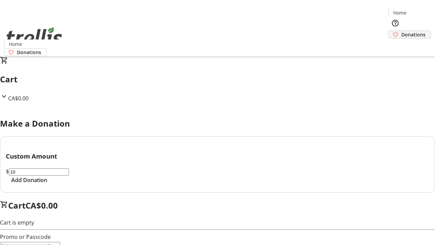 This screenshot has width=435, height=245. Describe the element at coordinates (395, 45) in the screenshot. I see `button: Cart` at that location.